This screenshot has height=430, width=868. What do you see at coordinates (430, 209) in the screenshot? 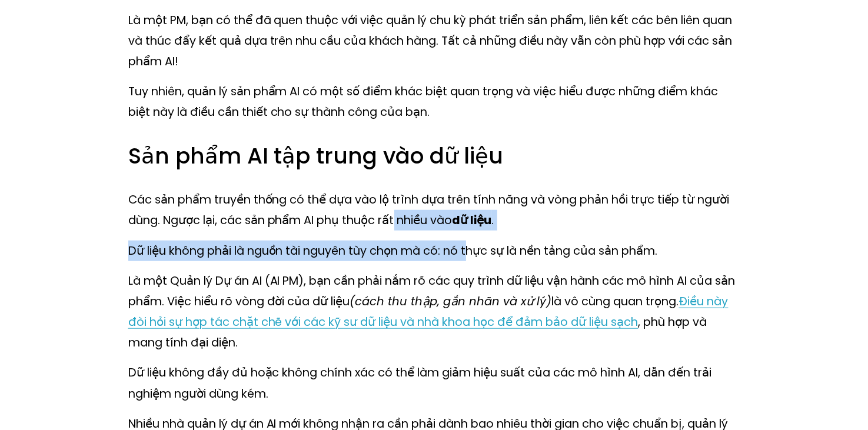
I see `font: Các sản phẩm truyền thống có thể dựa vào lộ trình dựa trên tính năng và vòng phản hồi trực tiếp t...` at bounding box center [430, 209].